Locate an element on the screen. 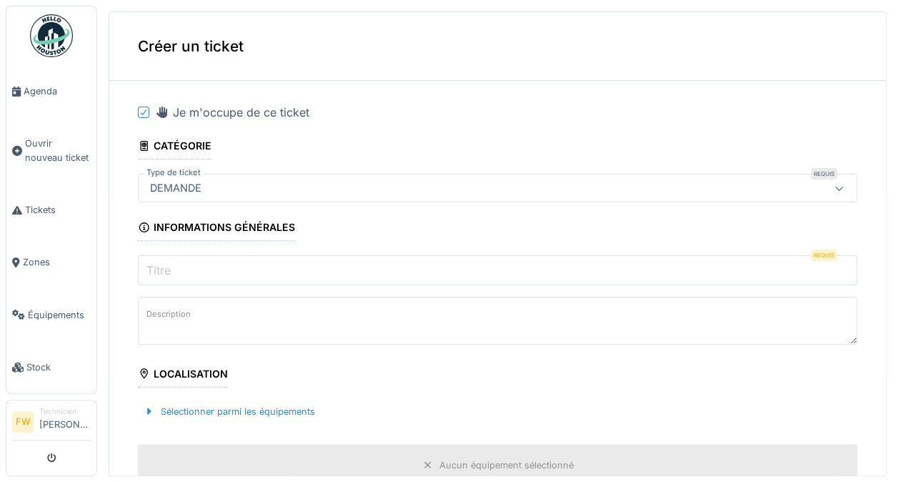  a: Équipements is located at coordinates (51, 314).